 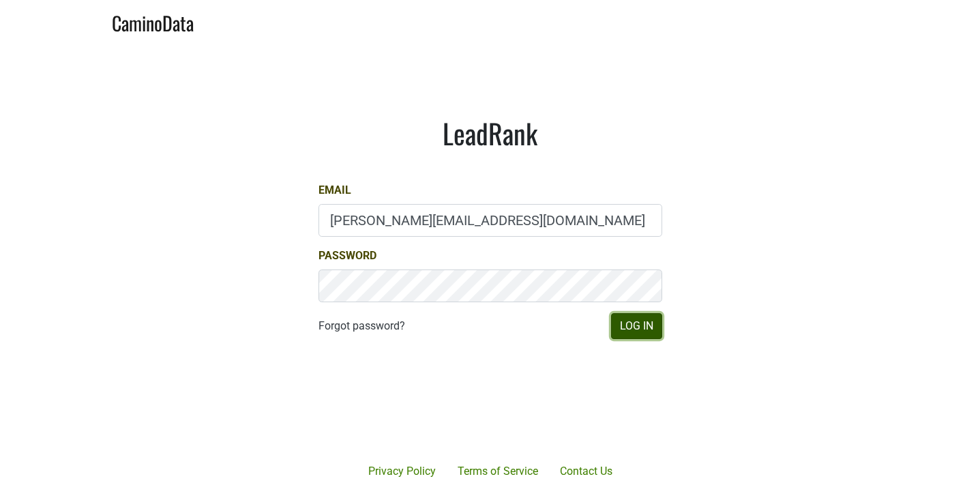 What do you see at coordinates (491, 133) in the screenshot?
I see `h1: LeadRank` at bounding box center [491, 133].